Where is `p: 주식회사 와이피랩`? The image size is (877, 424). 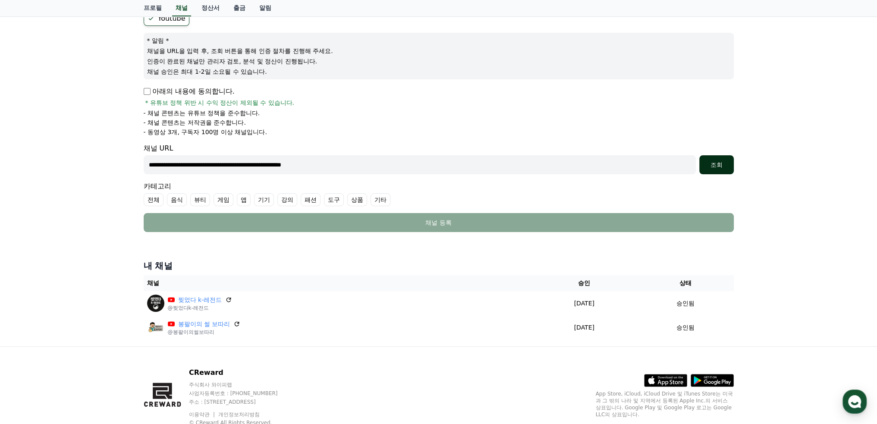
p: 주식회사 와이피랩 is located at coordinates (242, 385).